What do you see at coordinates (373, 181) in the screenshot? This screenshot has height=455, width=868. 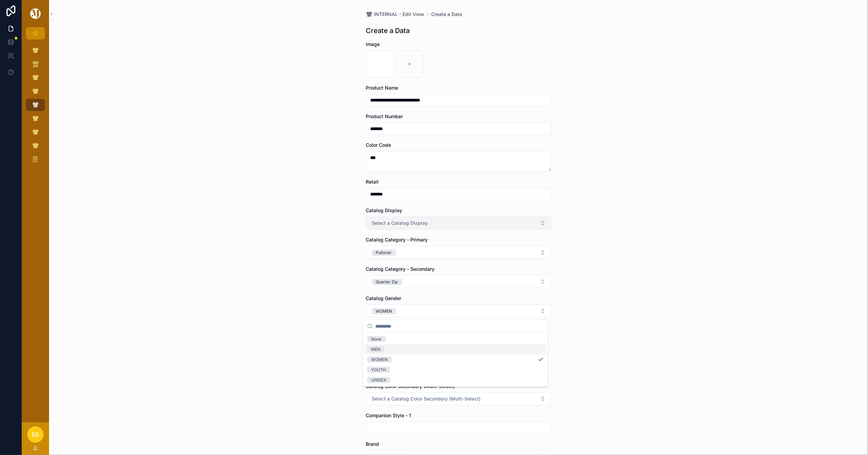 I see `span: Retail` at bounding box center [373, 181].